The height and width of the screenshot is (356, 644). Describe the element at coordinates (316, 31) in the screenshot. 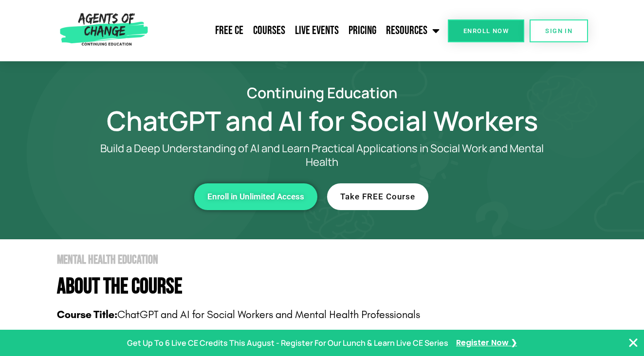

I see `a: Live Events` at that location.